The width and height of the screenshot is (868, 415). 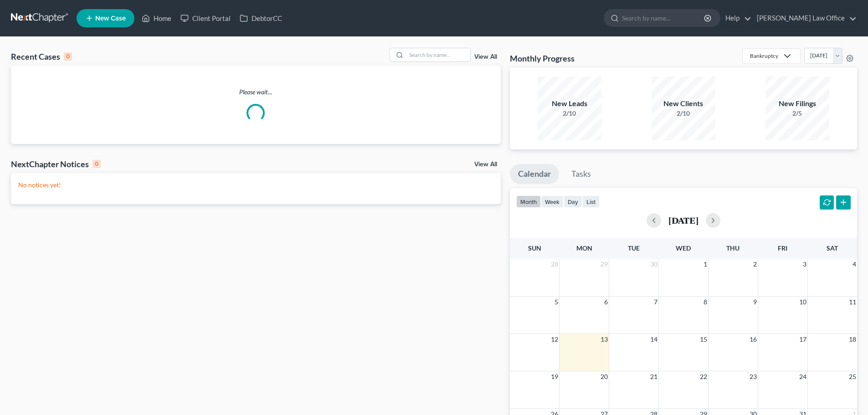 What do you see at coordinates (552, 201) in the screenshot?
I see `button: week` at bounding box center [552, 201].